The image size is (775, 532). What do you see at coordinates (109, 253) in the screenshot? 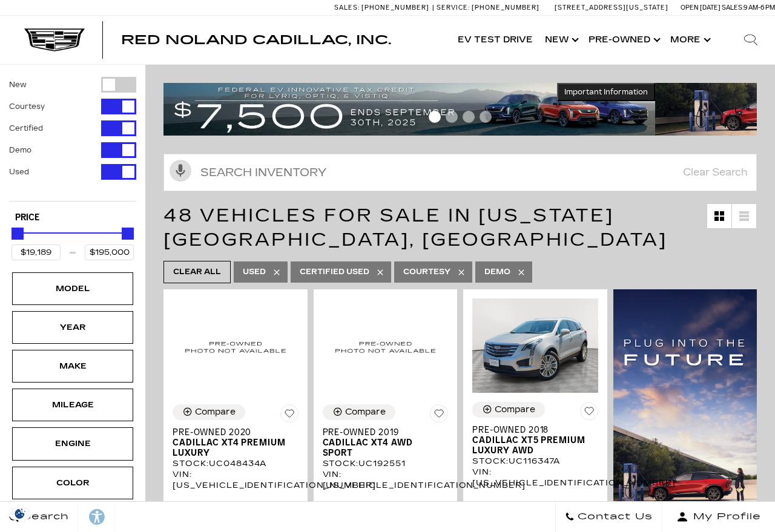
I see `input: Maximum` at bounding box center [109, 253].